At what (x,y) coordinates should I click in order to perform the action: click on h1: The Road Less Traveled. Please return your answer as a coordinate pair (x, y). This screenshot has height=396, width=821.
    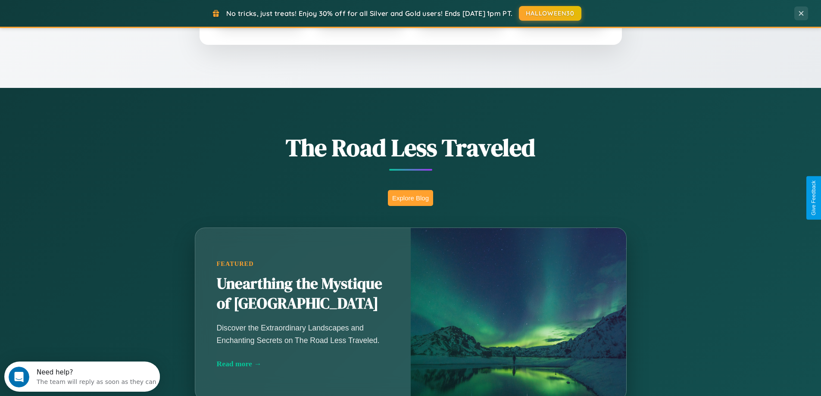
    Looking at the image, I should click on (411, 147).